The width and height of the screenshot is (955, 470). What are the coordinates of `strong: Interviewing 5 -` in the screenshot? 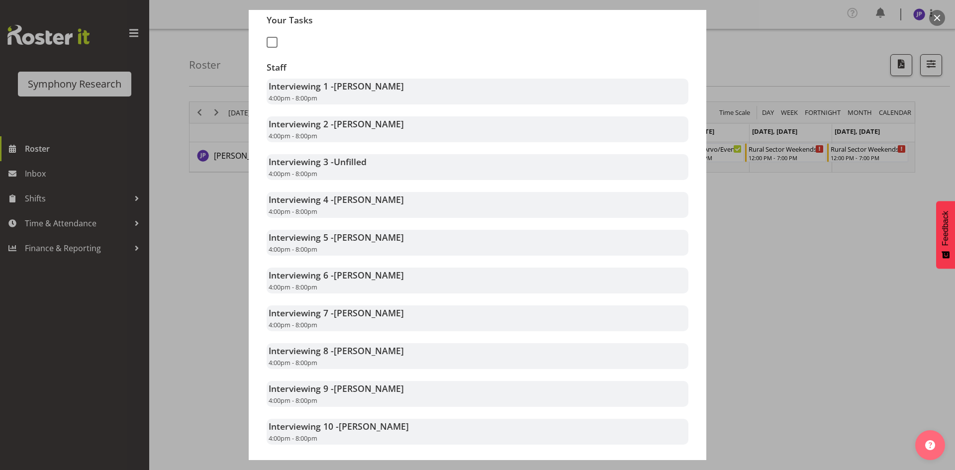 It's located at (336, 237).